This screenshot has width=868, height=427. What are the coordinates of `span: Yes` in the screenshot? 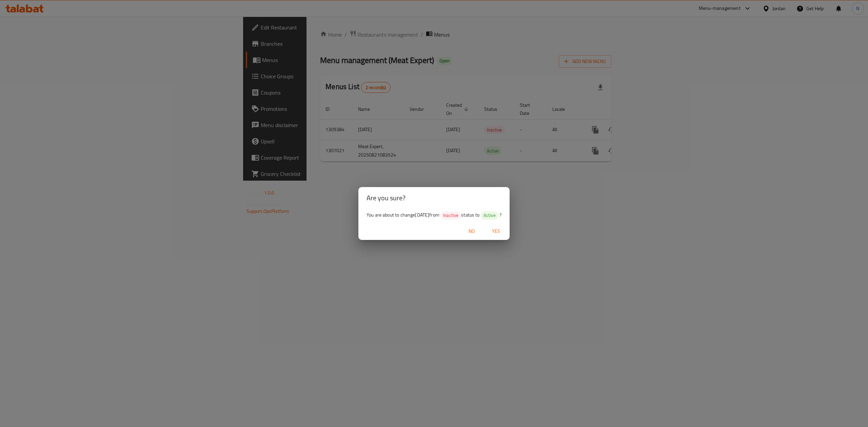 It's located at (496, 231).